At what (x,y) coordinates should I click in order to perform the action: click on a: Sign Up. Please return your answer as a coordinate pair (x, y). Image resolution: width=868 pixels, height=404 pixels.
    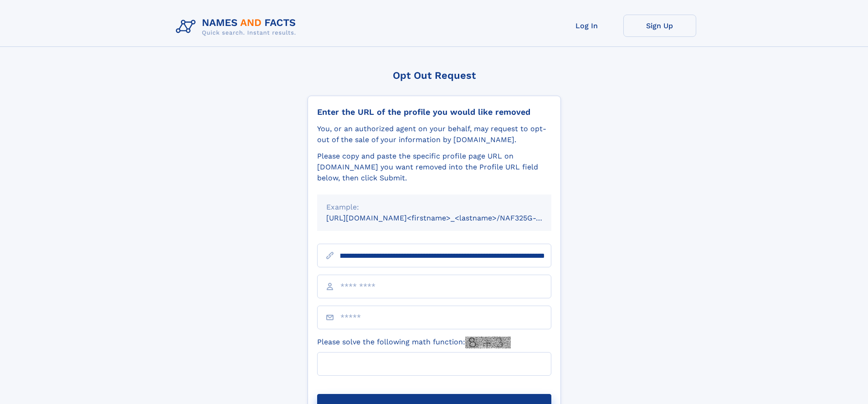
    Looking at the image, I should click on (660, 26).